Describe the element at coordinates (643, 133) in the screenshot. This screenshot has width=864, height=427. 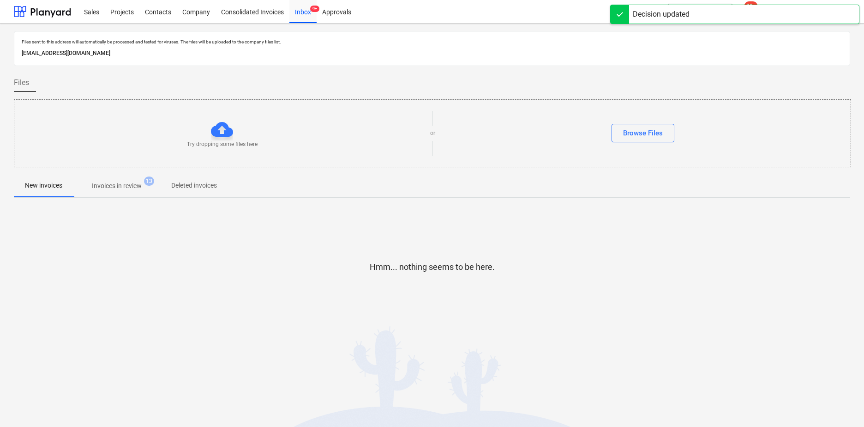
I see `button: Browse Files` at that location.